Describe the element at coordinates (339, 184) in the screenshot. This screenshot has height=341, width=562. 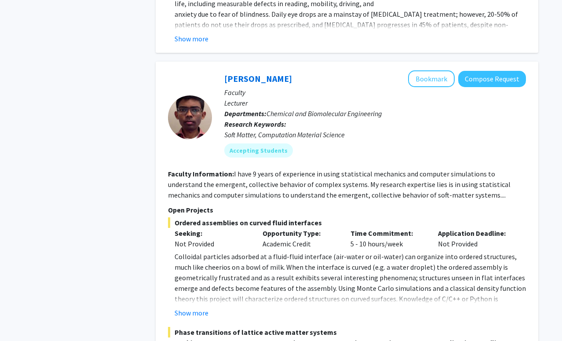
I see `fg-read-more: I have 9 years of experience in using statistical mechanics and computer simulations to understan...` at that location.